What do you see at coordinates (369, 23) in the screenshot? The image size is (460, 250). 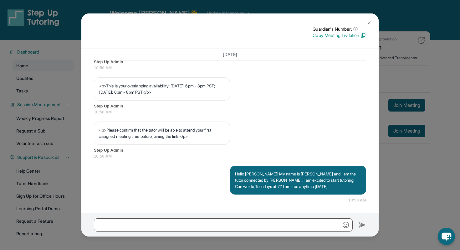 I see `img: Close Icon` at bounding box center [369, 23].